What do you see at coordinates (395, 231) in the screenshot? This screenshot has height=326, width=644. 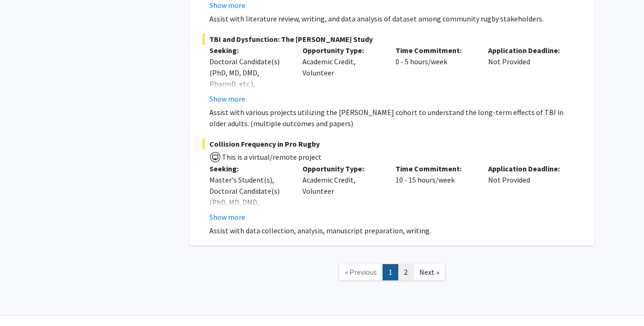 I see `p: Assist with data collection, analysis, manuscript preparation, writing.` at bounding box center [395, 231].